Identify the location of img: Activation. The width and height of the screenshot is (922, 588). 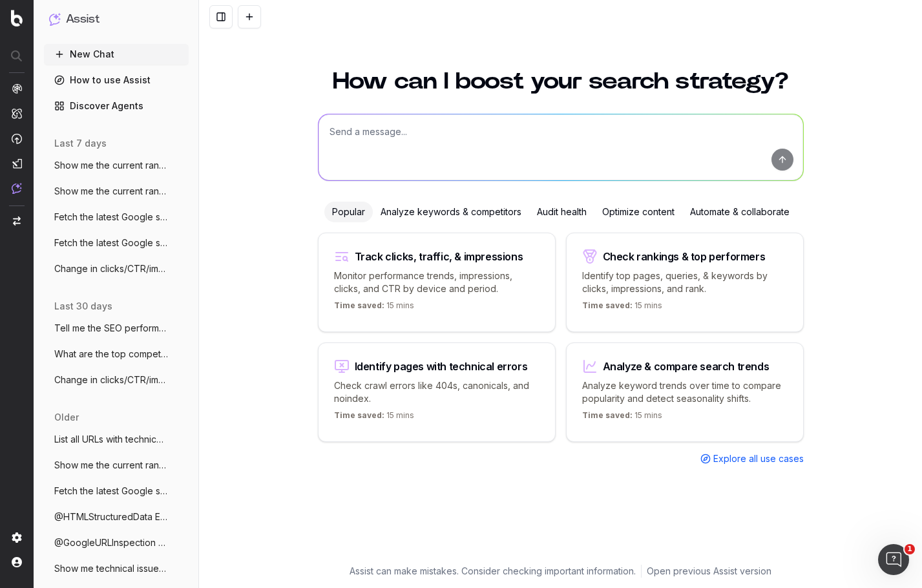
(17, 138).